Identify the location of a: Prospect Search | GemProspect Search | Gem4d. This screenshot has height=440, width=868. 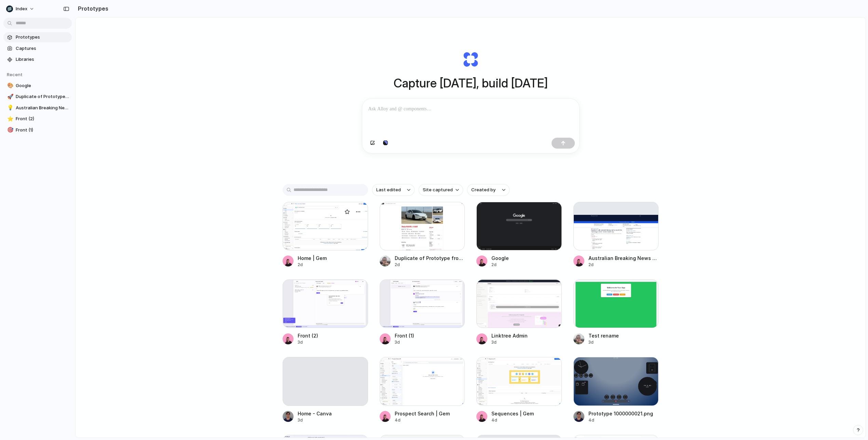
(422, 390).